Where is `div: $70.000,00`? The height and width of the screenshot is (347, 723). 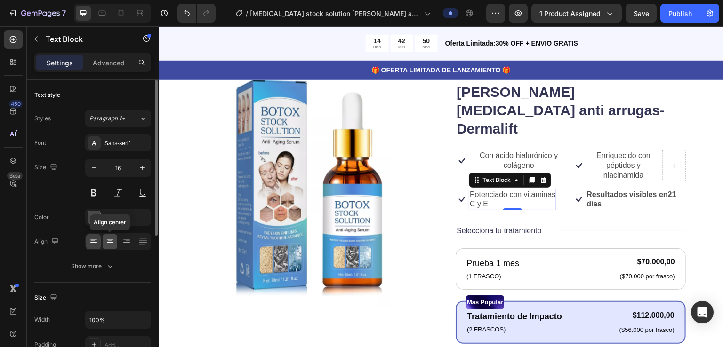 div: $70.000,00 is located at coordinates (488, 236).